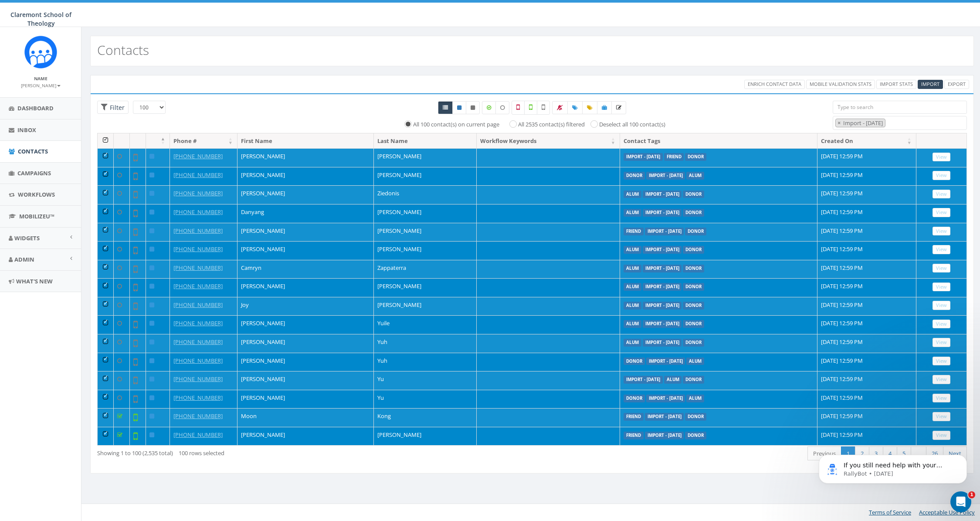  Describe the element at coordinates (931, 84) in the screenshot. I see `span: Import` at that location.